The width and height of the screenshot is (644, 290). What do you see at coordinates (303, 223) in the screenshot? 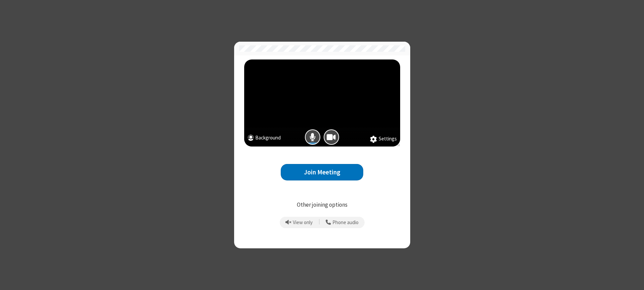
I see `span: View only` at bounding box center [303, 223].